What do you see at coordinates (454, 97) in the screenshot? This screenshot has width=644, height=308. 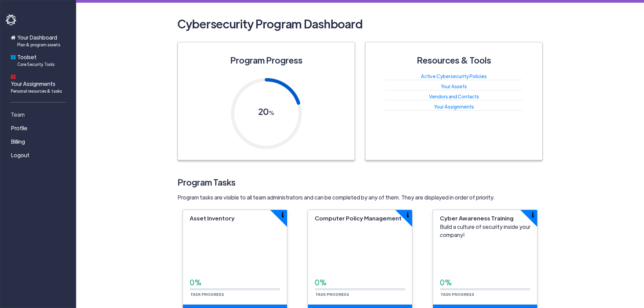 I see `a: Vendors and Contacts` at bounding box center [454, 97].